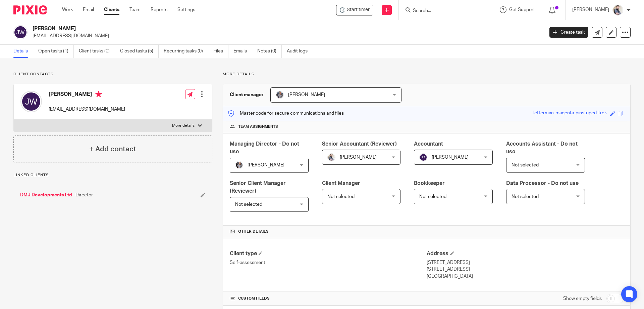 The height and width of the screenshot is (309, 644). Describe the element at coordinates (258, 187) in the screenshot. I see `span: Senior Client Manager (Reviewer)` at that location.